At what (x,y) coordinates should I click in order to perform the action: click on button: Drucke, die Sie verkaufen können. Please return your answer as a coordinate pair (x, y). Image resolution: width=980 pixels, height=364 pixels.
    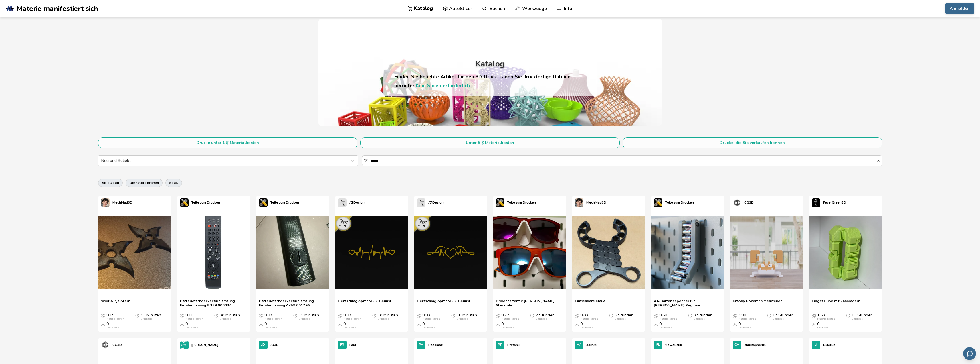
    Looking at the image, I should click on (753, 143).